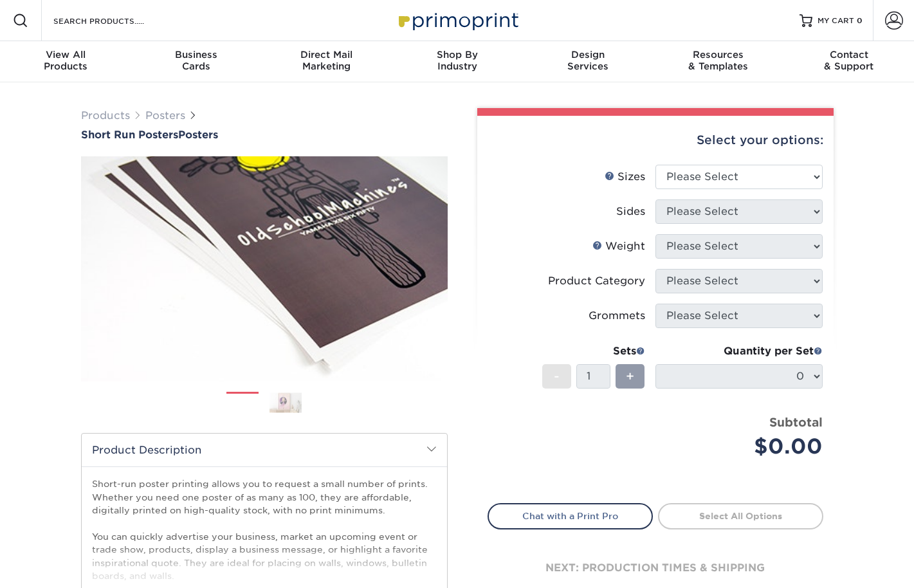 This screenshot has height=588, width=914. I want to click on a: Direct MailMarketing, so click(326, 61).